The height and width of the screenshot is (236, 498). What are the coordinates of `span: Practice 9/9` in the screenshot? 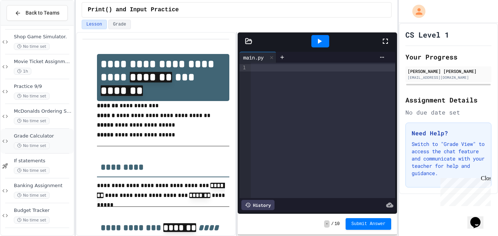 It's located at (43, 86).